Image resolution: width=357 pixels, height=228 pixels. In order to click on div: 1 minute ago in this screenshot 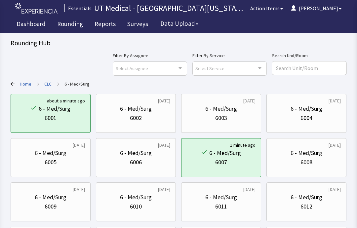, I will do `click(243, 145)`.